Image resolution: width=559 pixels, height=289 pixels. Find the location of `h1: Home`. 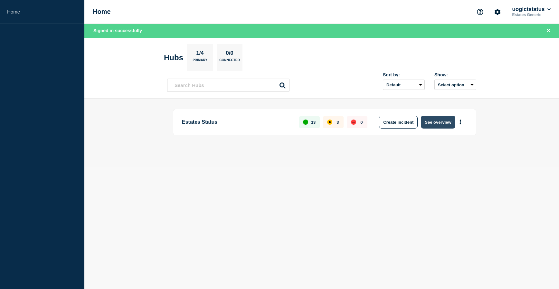

h1: Home is located at coordinates (102, 12).